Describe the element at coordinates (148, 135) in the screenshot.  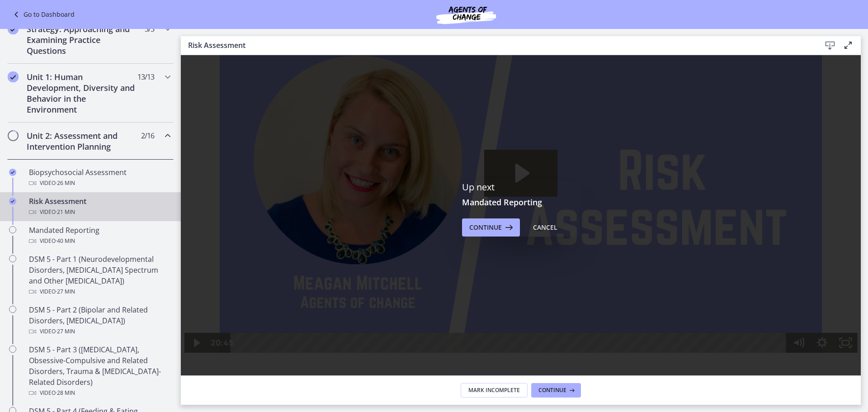
I see `span: 2 / 16` at that location.